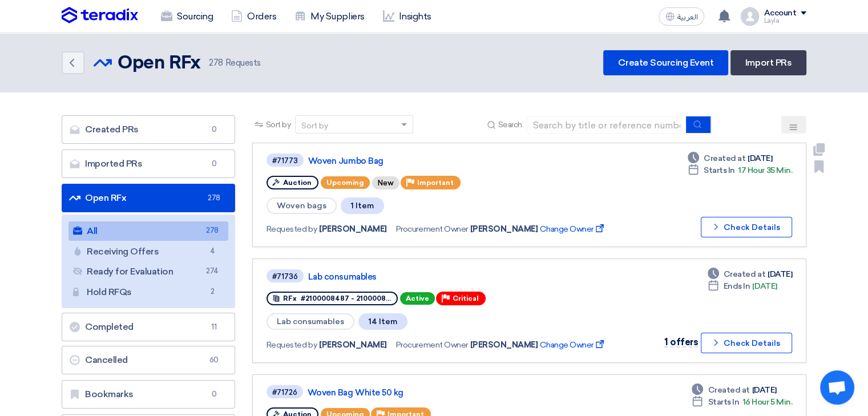  I want to click on a: Sourcing, so click(187, 17).